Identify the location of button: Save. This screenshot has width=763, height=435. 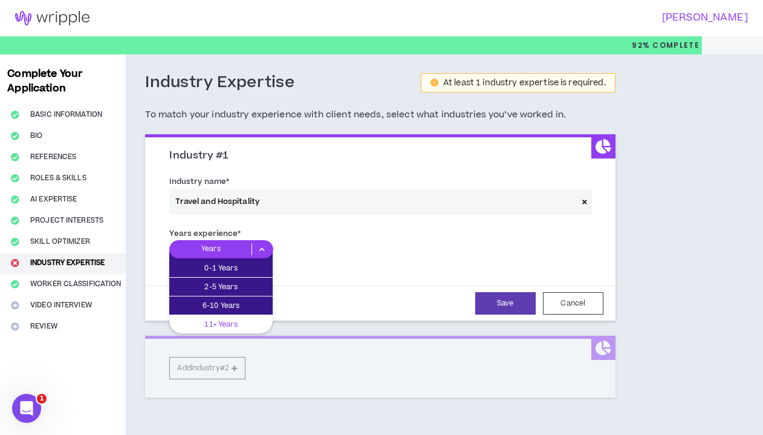
(506, 303).